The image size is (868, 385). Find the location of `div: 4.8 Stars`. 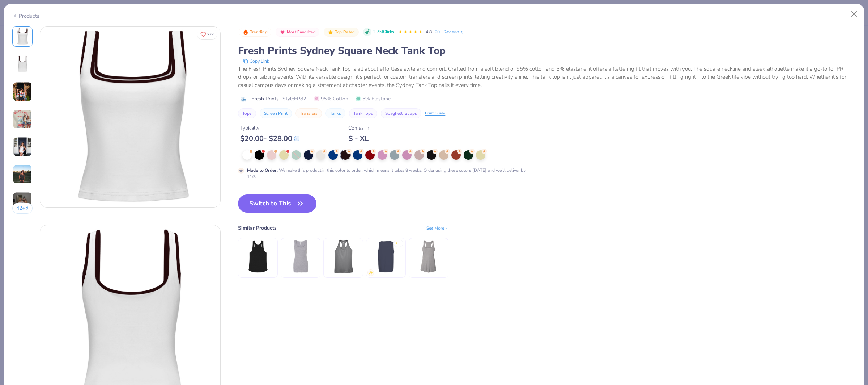

div: 4.8 Stars is located at coordinates (411, 32).